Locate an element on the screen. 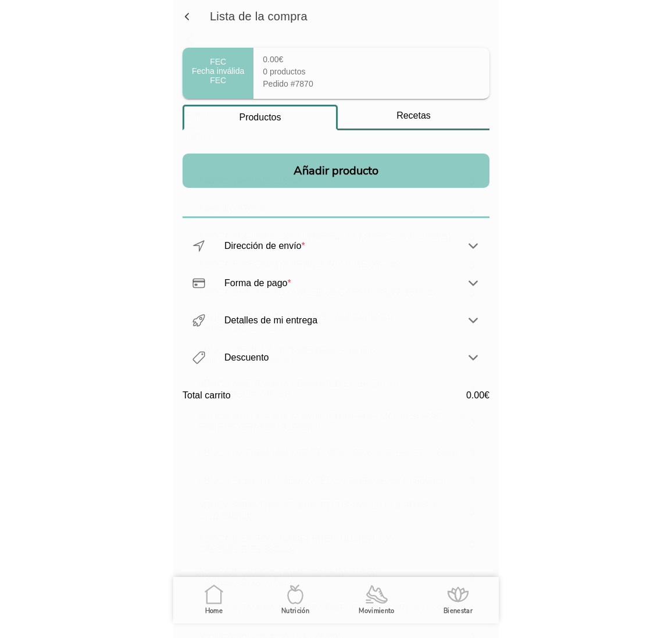 Image resolution: width=672 pixels, height=638 pixels. span: (23.01€/ud) is located at coordinates (271, 582).